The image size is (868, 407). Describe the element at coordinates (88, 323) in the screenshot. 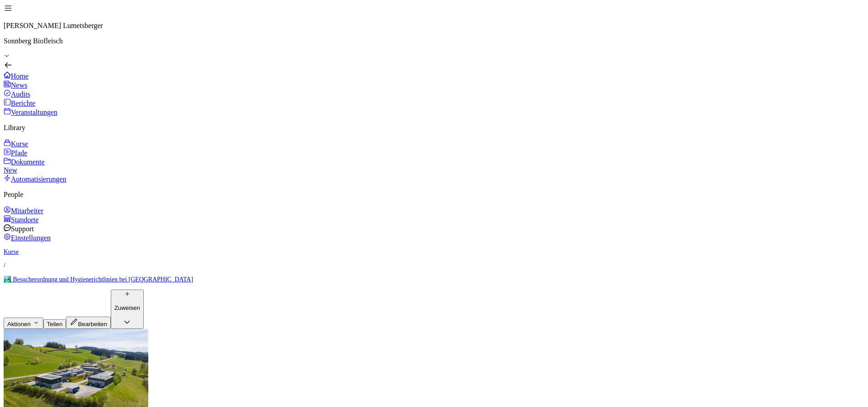

I see `a: Bearbeiten` at that location.